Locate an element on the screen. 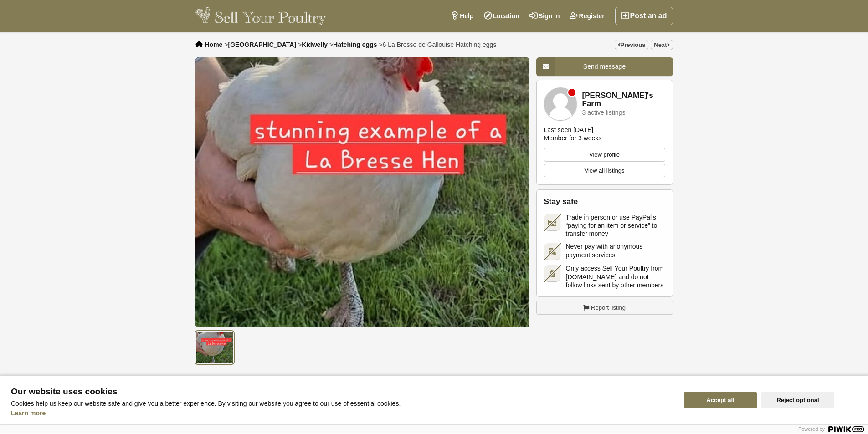 Image resolution: width=868 pixels, height=434 pixels. button: Reject optional is located at coordinates (798, 400).